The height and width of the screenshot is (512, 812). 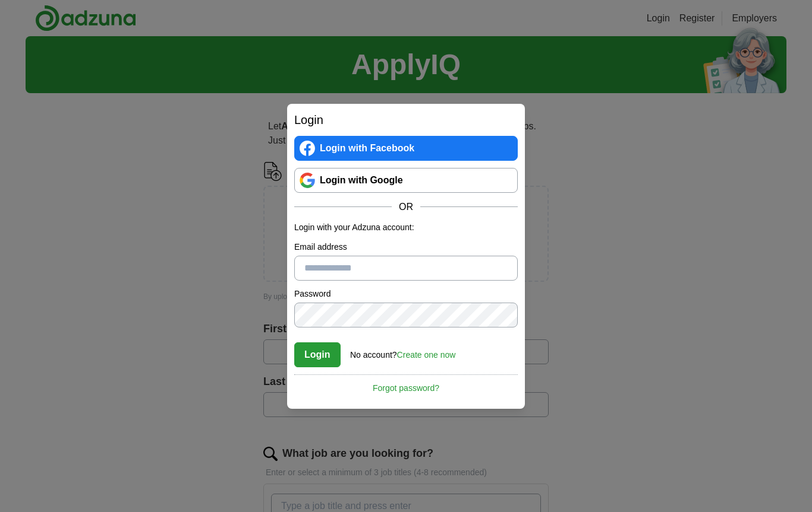 I want to click on a: Create one now, so click(x=426, y=355).